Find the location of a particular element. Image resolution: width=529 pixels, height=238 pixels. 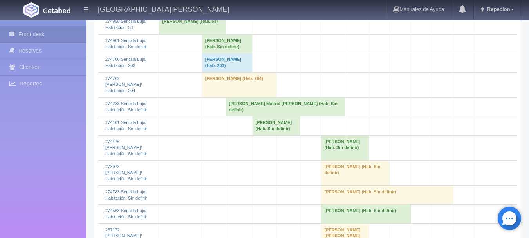

a: 274161 Sencilla Lujo/Habitación: Sin definir is located at coordinates (126, 125).